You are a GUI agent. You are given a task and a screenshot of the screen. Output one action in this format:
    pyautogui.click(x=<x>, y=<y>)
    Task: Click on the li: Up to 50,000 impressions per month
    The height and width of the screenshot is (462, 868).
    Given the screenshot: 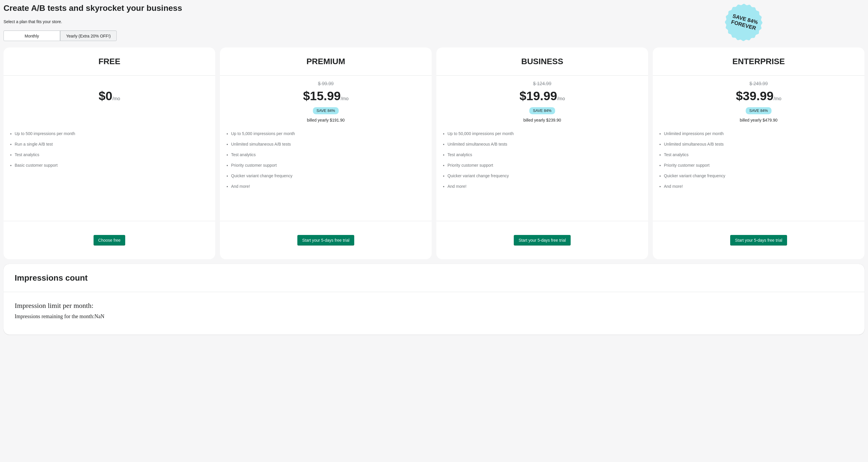 What is the action you would take?
    pyautogui.click(x=545, y=134)
    